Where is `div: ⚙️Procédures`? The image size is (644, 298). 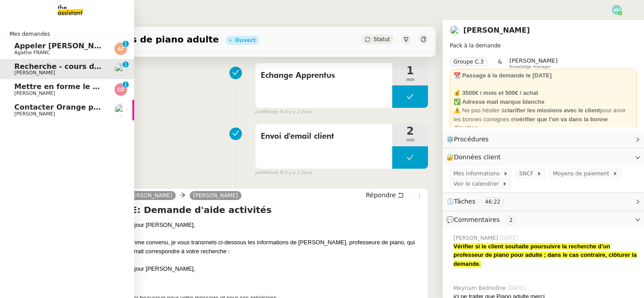 div: ⚙️Procédures is located at coordinates (543, 139).